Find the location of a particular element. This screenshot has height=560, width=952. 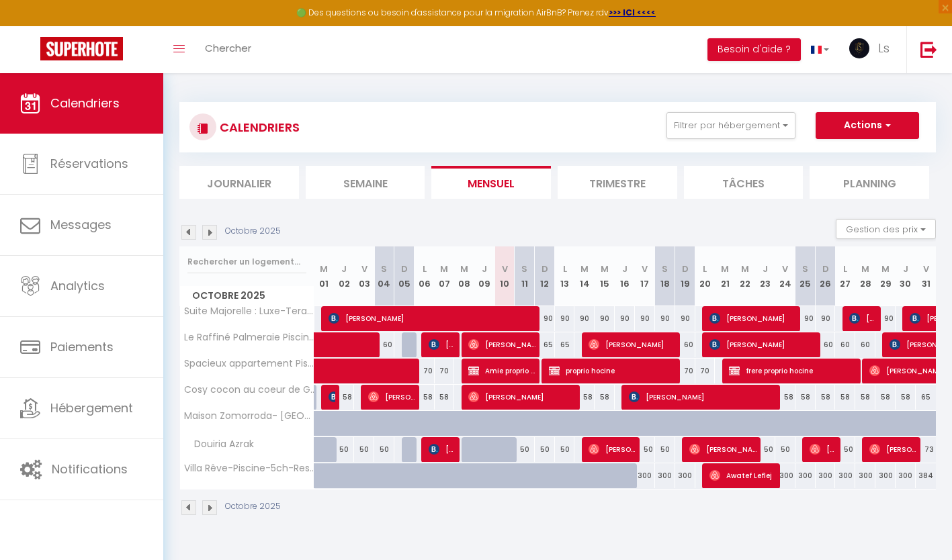

th: 16 is located at coordinates (624, 276).